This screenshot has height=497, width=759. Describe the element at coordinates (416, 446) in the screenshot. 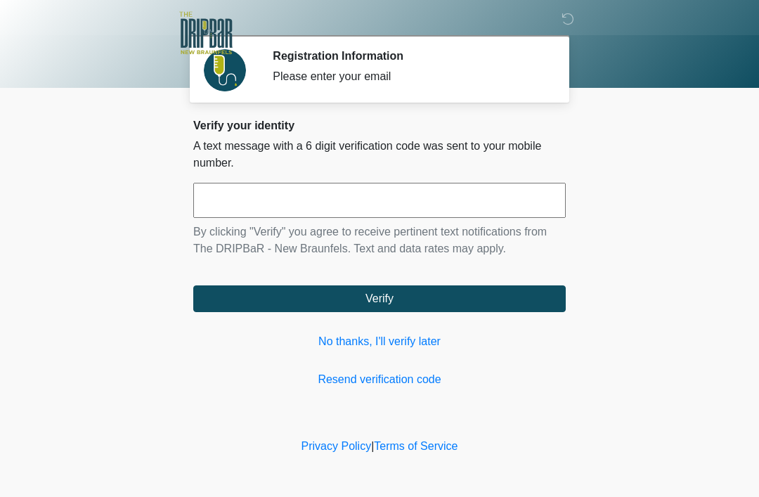

I see `a: Terms of Service` at that location.